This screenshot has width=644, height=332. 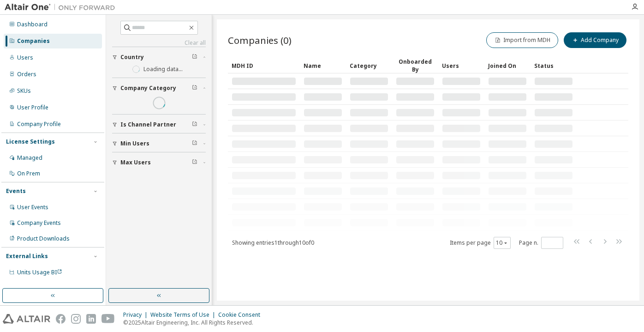 What do you see at coordinates (242, 315) in the screenshot?
I see `div: Cookie Consent` at bounding box center [242, 315].